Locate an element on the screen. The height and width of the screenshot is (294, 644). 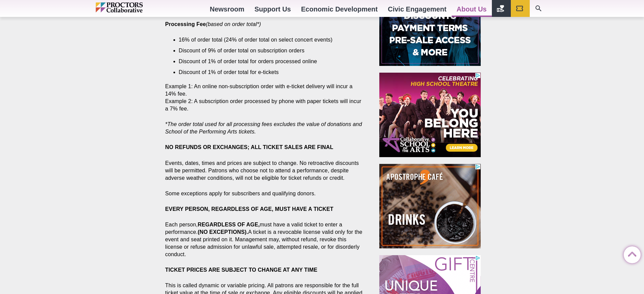
em: *The order total used for all processing fees excludes the value of donations and School of the P... is located at coordinates (263, 128).